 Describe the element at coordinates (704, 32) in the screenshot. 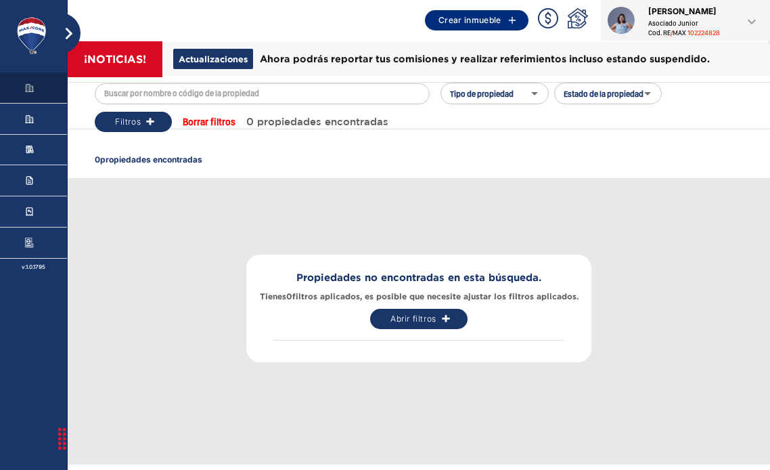

I see `span: 102224828` at that location.